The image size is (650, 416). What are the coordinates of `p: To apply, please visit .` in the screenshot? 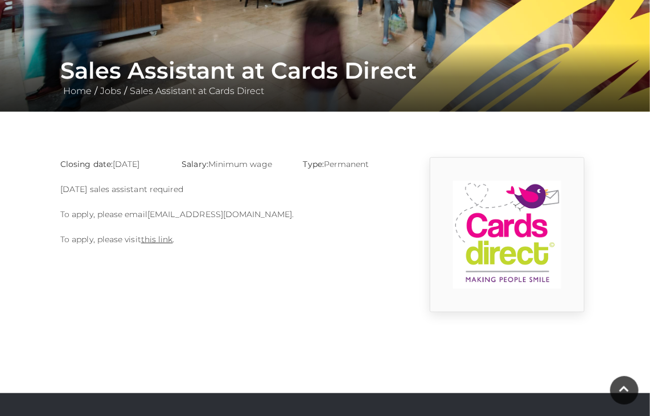 It's located at (234, 239).